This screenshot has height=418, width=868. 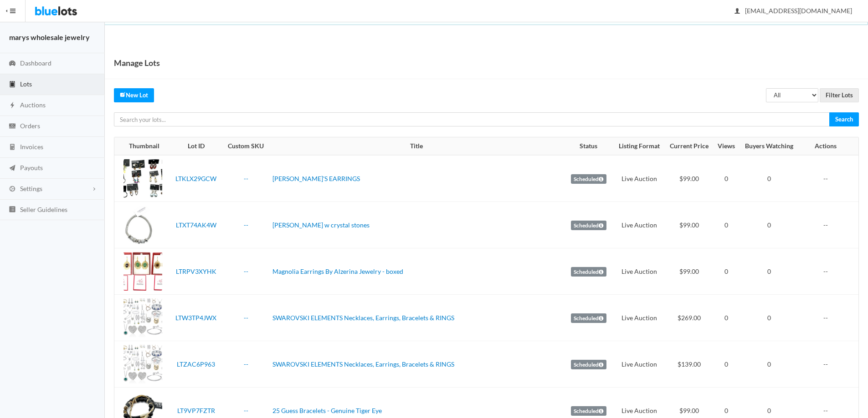 I want to click on a: LTRPV3XYHK, so click(x=196, y=271).